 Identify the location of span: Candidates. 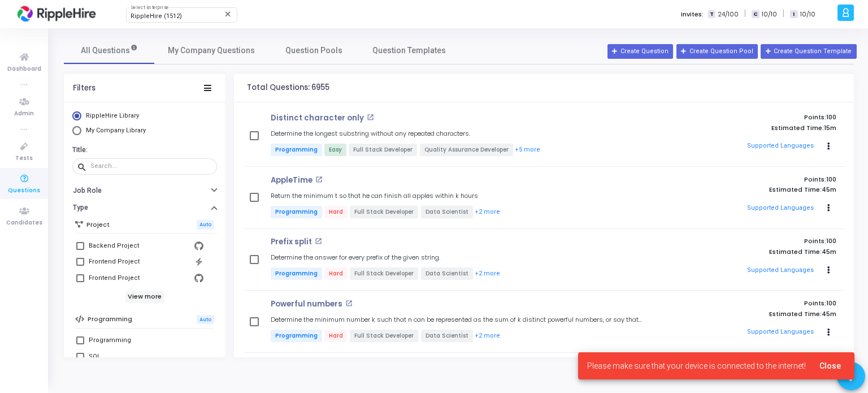
(24, 223).